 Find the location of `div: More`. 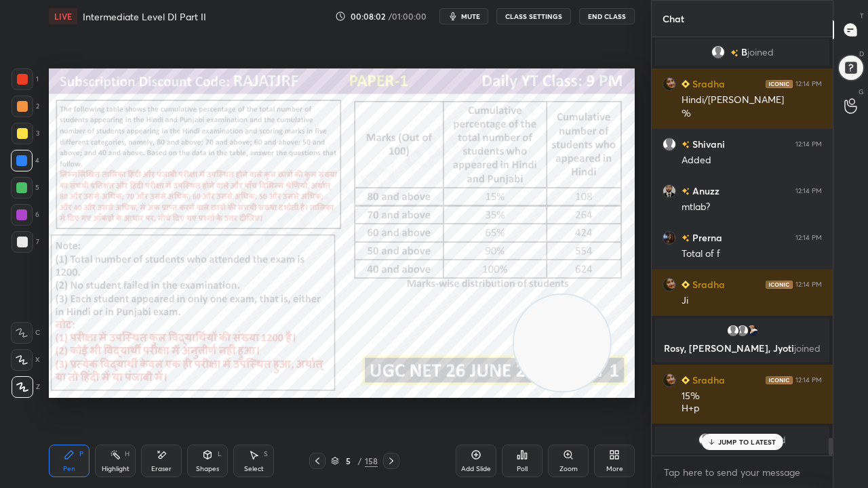

div: More is located at coordinates (614, 469).